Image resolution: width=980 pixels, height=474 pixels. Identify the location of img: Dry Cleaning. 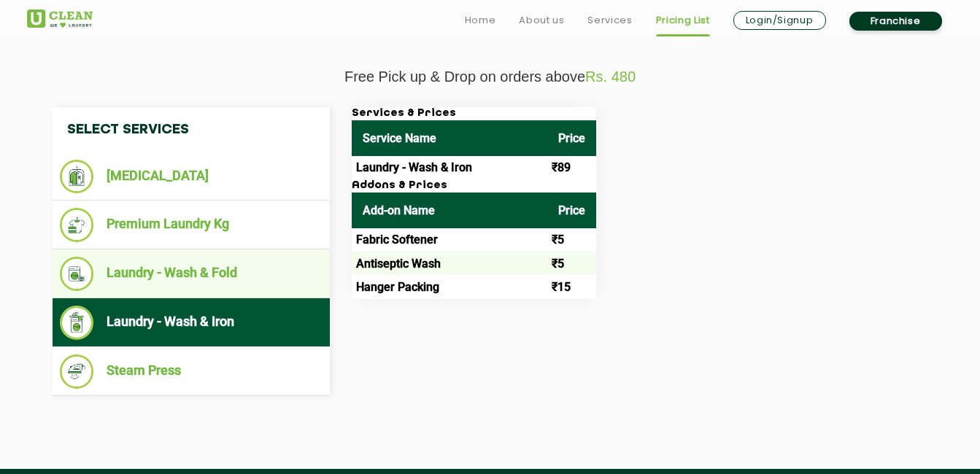
(76, 176).